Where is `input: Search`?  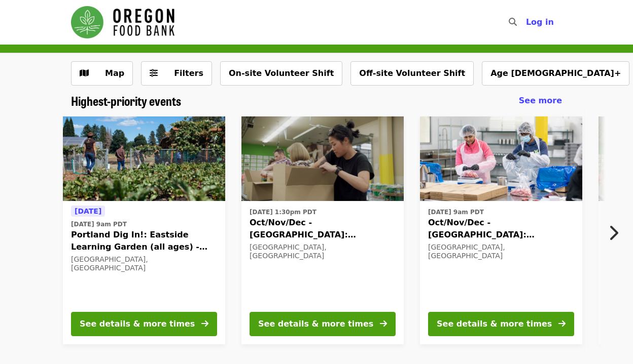 input: Search is located at coordinates (527, 22).